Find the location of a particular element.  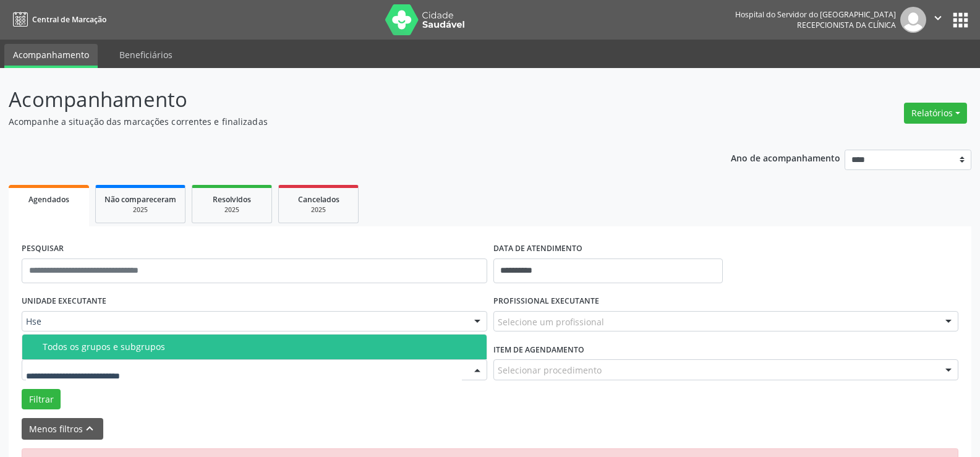

span: Selecione um profissional is located at coordinates (551, 321).